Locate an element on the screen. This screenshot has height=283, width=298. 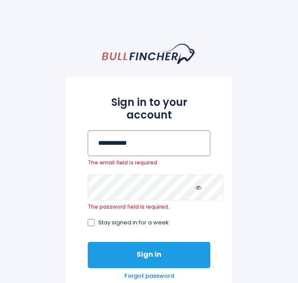
button: Sign in is located at coordinates (149, 255).